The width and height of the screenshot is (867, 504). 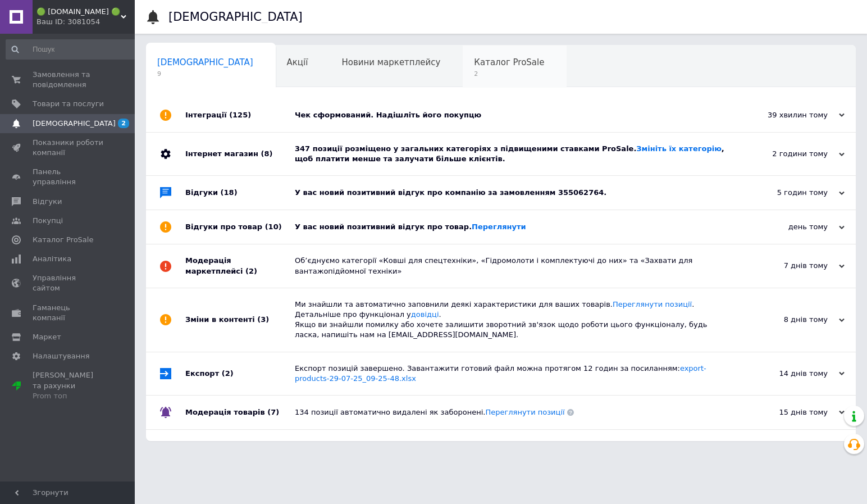 I want to click on div: Інтеграції, so click(x=239, y=115).